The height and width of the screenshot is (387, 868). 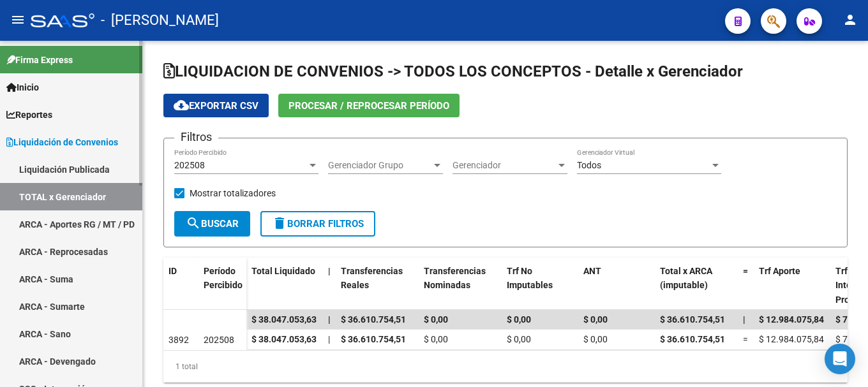 What do you see at coordinates (460, 285) in the screenshot?
I see `datatable-header-cell: Transferencias Nominadas` at bounding box center [460, 285].